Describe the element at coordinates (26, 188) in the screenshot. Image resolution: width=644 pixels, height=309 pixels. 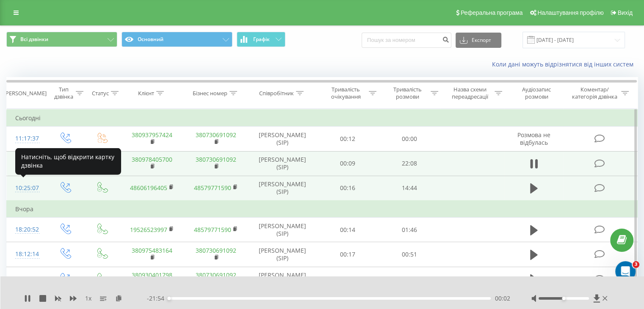
I see `div: 10:25:07` at that location.